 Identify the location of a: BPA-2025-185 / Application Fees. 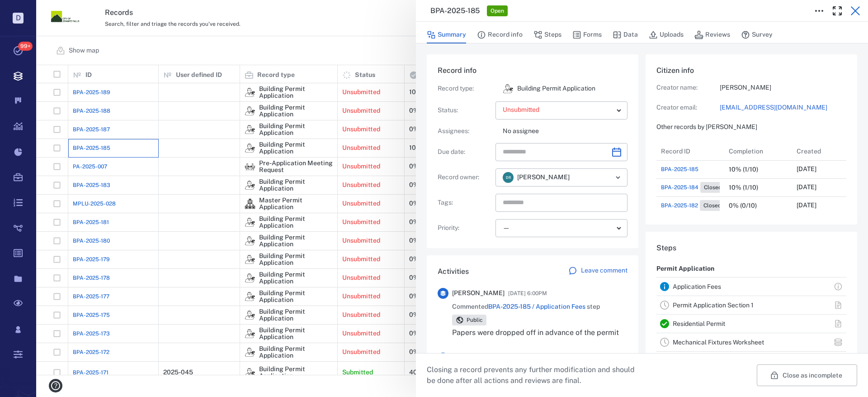
(536, 306).